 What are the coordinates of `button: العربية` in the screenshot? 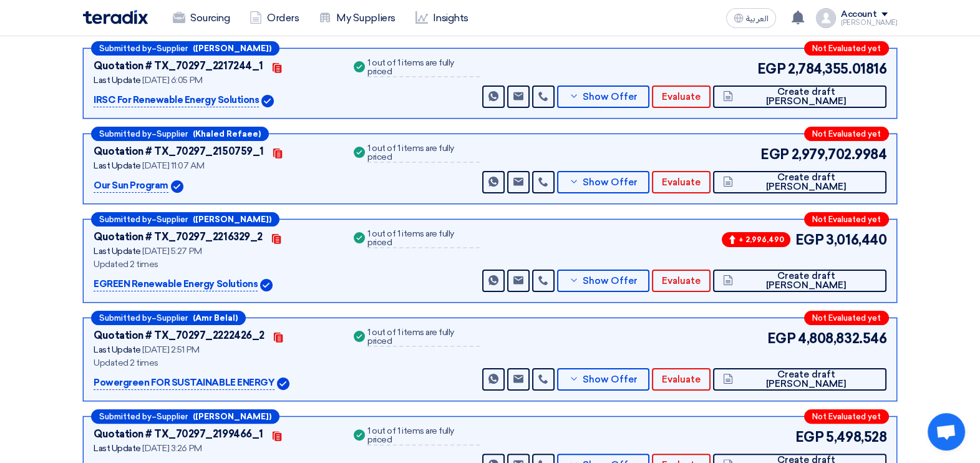 It's located at (751, 18).